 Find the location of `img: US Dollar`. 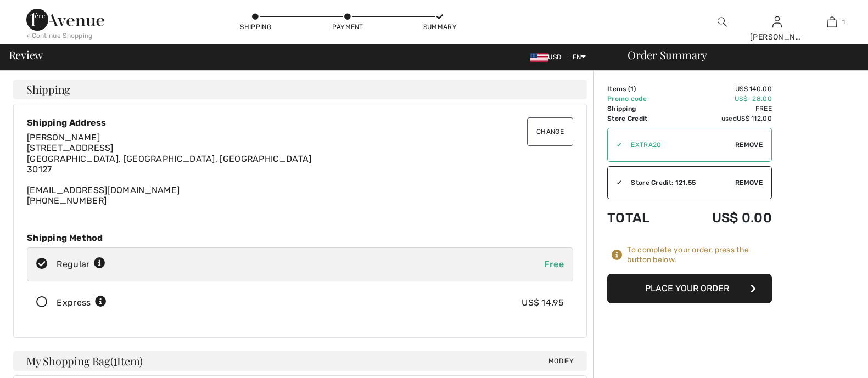

img: US Dollar is located at coordinates (539, 58).